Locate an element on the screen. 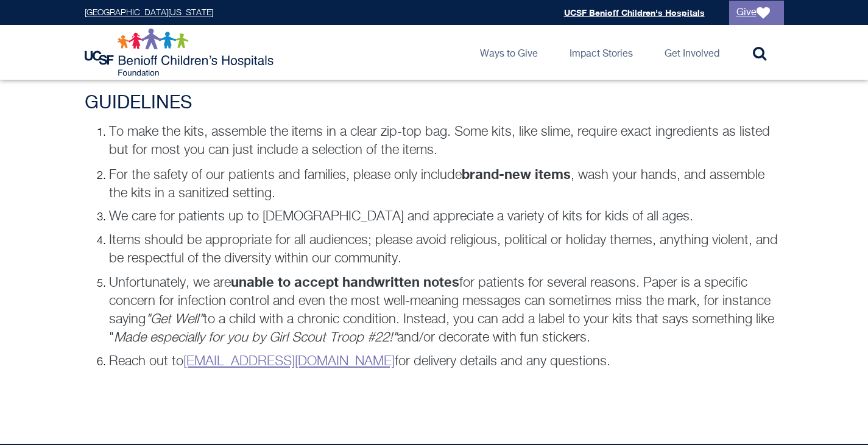 The width and height of the screenshot is (868, 445). h3: GUIDELINES is located at coordinates (434, 103).